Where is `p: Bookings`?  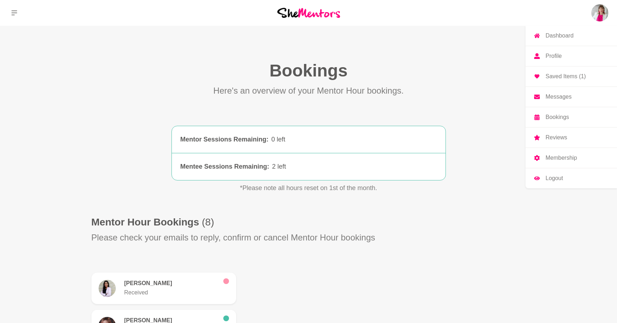
p: Bookings is located at coordinates (558, 117).